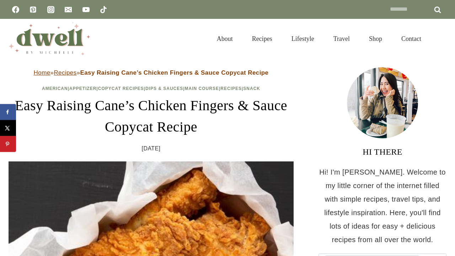  I want to click on a: Shop, so click(375, 39).